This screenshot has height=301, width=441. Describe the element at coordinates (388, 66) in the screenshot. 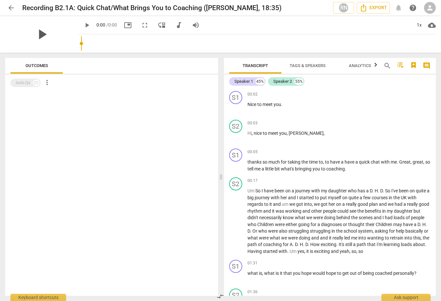

I see `button: Search` at that location.